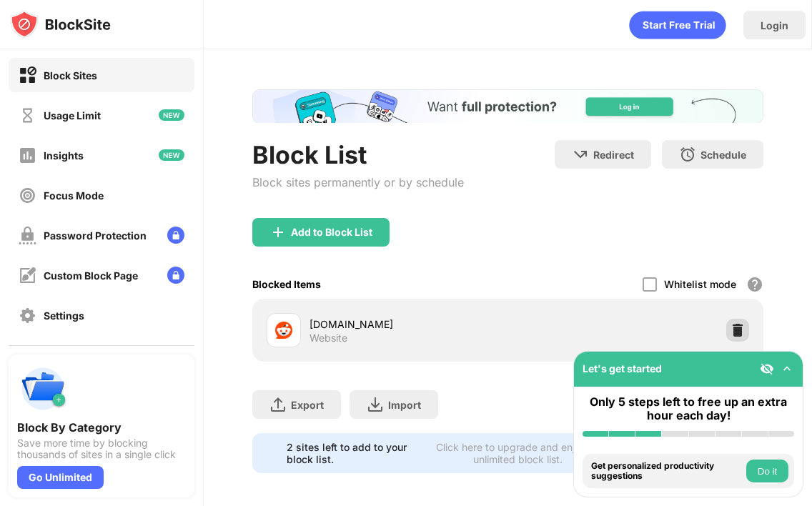  I want to click on img: focus-off.svg, so click(27, 195).